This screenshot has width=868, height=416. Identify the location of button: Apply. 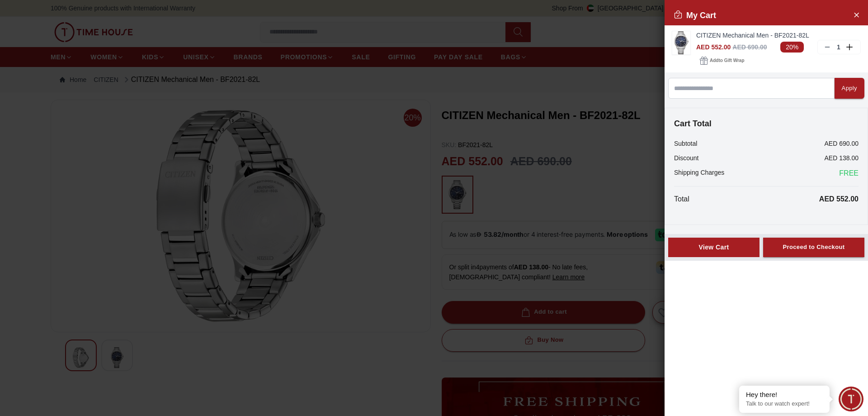
(849, 89).